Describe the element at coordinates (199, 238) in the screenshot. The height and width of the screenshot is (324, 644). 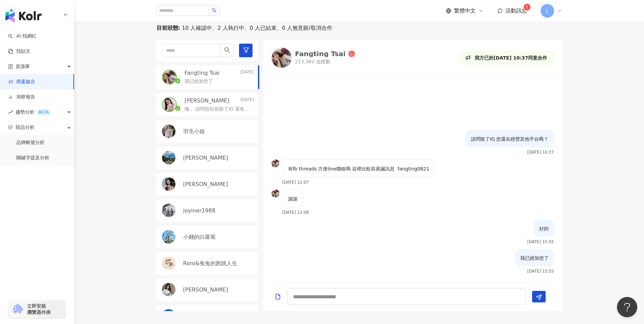
I see `p: 小錢的白蘿蔔` at that location.